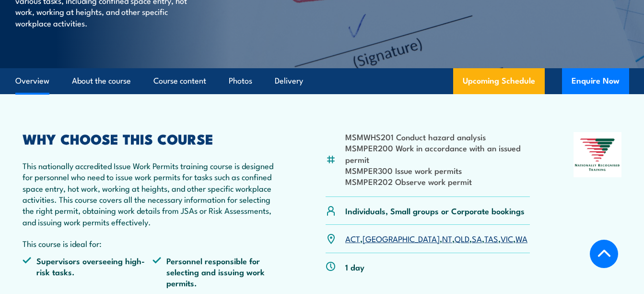 This screenshot has height=294, width=644. Describe the element at coordinates (507, 238) in the screenshot. I see `a: VIC` at that location.